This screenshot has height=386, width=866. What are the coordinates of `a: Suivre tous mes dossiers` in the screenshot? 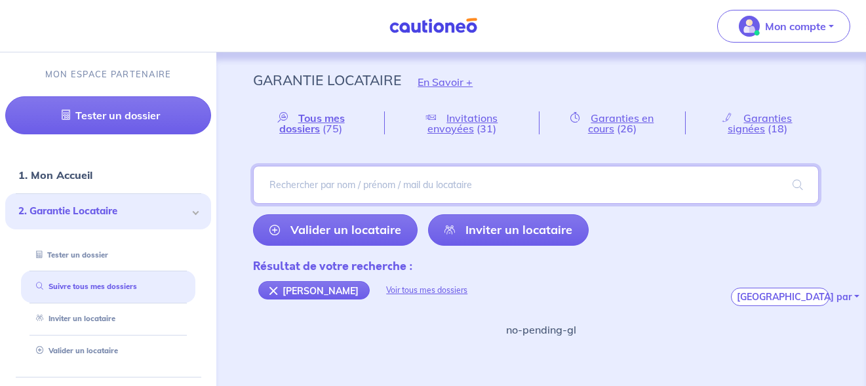 It's located at (84, 286).